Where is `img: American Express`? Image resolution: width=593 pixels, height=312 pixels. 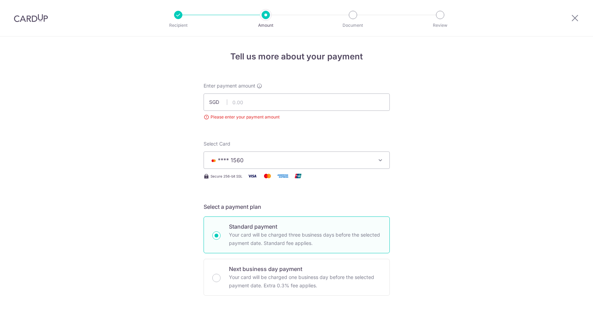 img: American Express is located at coordinates (283, 176).